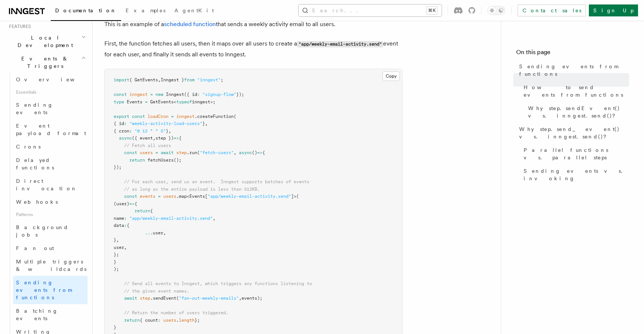 The width and height of the screenshot is (644, 334). What do you see at coordinates (51, 130) in the screenshot?
I see `span: Event payload format` at bounding box center [51, 130].